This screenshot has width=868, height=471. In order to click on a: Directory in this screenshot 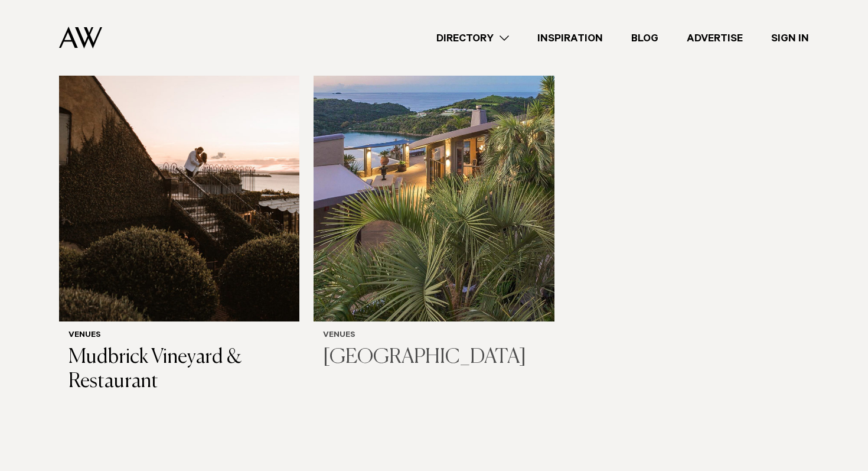, I will do `click(473, 38)`.